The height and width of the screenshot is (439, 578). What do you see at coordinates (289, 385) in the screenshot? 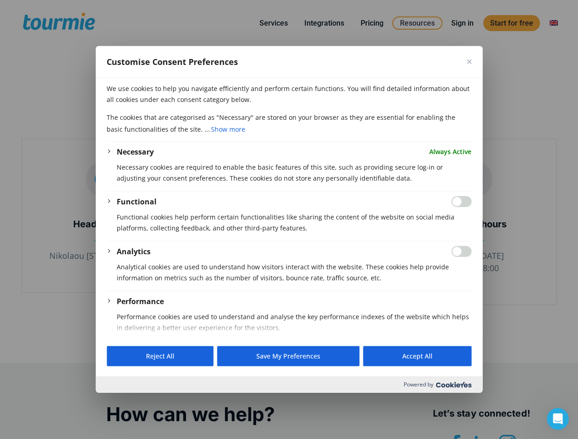
I see `div: Powered by` at bounding box center [289, 385].